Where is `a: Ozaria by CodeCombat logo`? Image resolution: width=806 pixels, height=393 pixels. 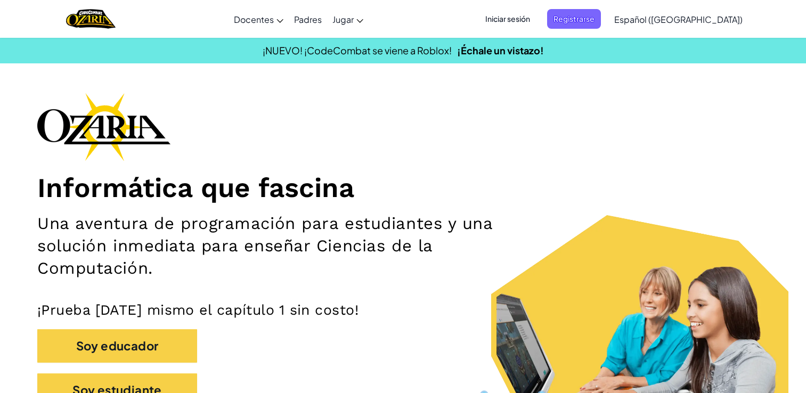 a: Ozaria by CodeCombat logo is located at coordinates (91, 19).